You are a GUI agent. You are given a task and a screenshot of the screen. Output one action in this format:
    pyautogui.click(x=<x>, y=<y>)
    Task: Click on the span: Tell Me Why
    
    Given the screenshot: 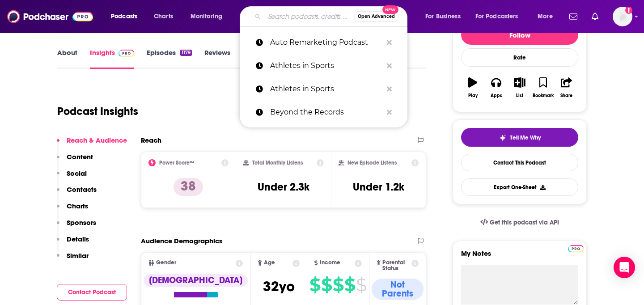 What is the action you would take?
    pyautogui.click(x=525, y=138)
    